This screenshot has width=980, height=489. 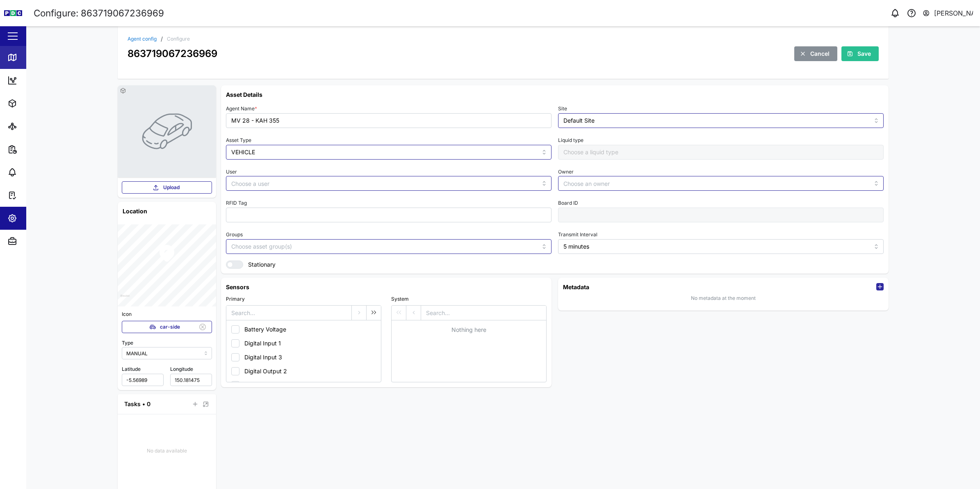 What do you see at coordinates (170, 327) in the screenshot?
I see `span: car-side` at bounding box center [170, 327].